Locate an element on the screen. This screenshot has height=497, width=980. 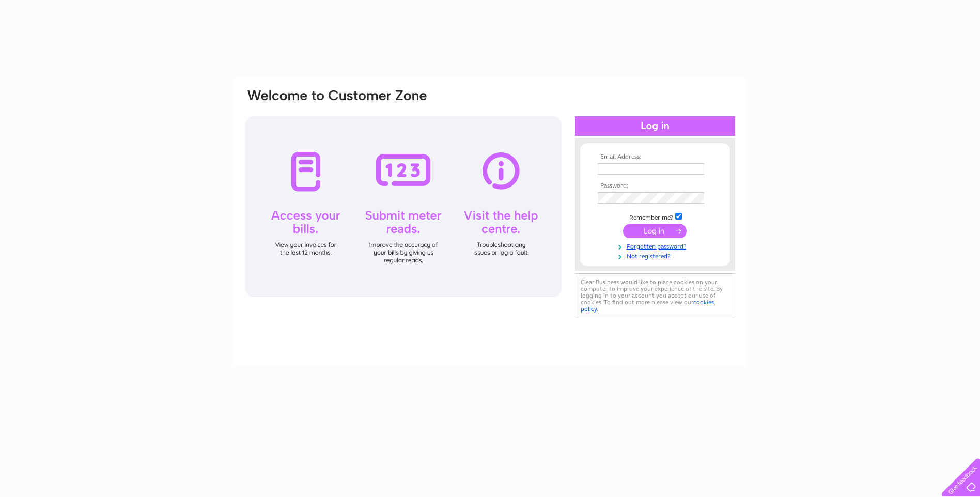
td: Remember me? is located at coordinates (655, 216).